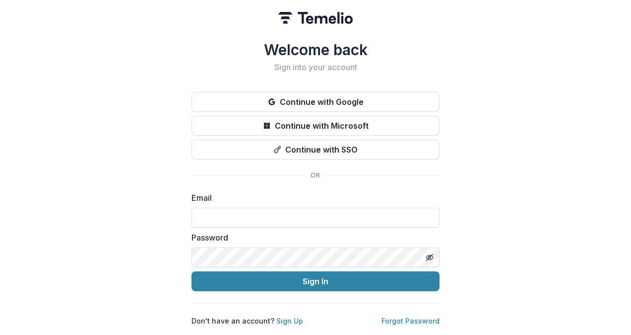  I want to click on button: Toggle password visibility, so click(430, 257).